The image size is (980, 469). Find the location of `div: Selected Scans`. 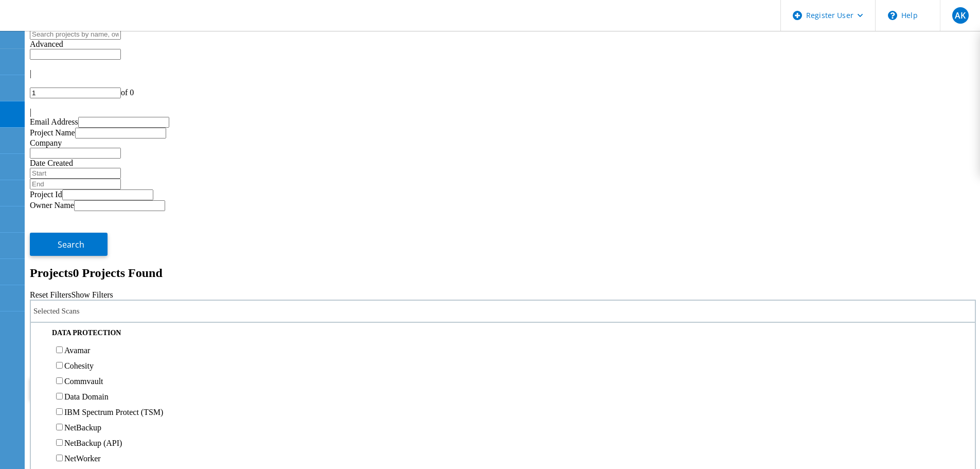

div: Selected Scans is located at coordinates (503, 311).